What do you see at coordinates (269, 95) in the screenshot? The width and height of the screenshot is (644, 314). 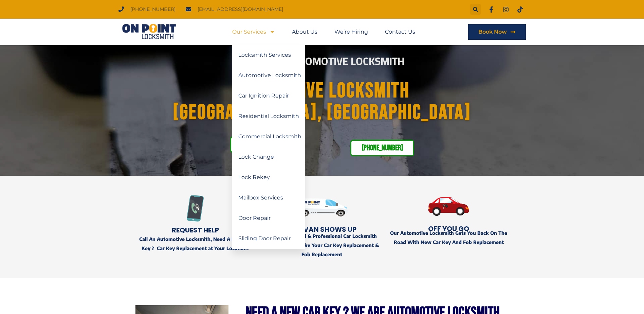 I see `a: Car Ignition Repair` at bounding box center [269, 95].